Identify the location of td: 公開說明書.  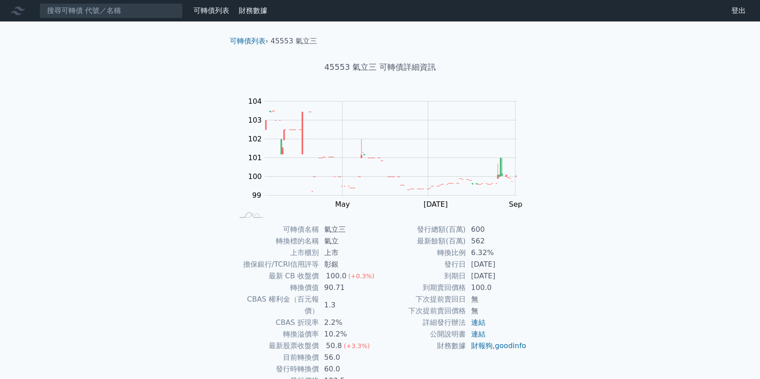
(423, 334).